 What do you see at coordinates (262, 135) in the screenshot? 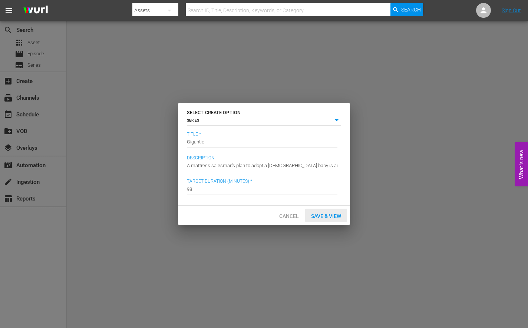
I see `span: Title *` at bounding box center [262, 135].